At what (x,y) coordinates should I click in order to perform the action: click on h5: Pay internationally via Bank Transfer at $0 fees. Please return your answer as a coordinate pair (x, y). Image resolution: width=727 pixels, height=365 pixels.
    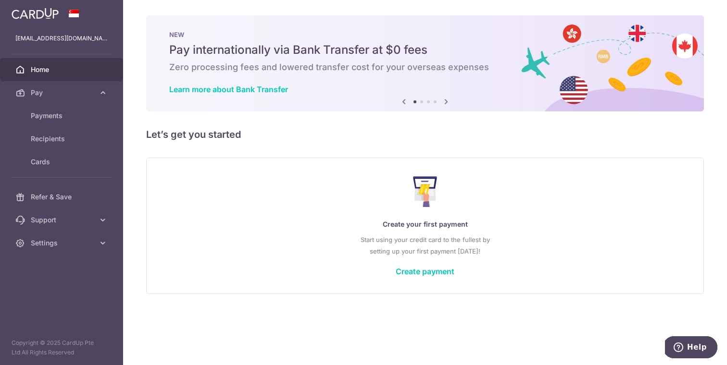
    Looking at the image, I should click on (425, 50).